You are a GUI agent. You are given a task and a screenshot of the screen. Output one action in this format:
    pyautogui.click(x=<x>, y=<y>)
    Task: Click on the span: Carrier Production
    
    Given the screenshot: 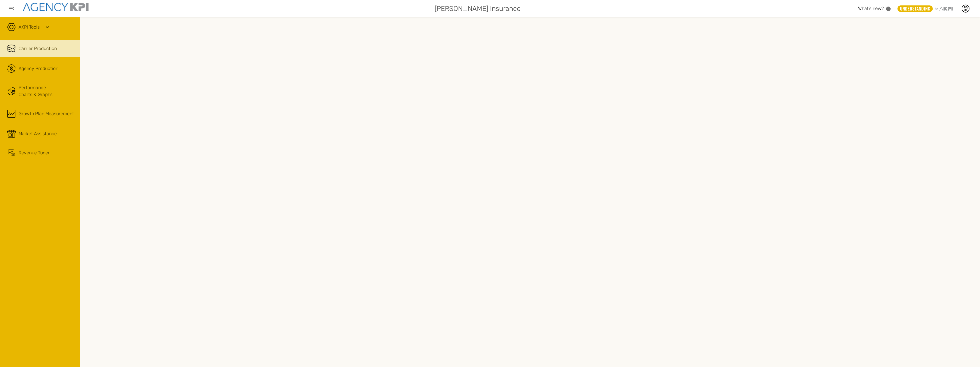 What is the action you would take?
    pyautogui.click(x=38, y=49)
    